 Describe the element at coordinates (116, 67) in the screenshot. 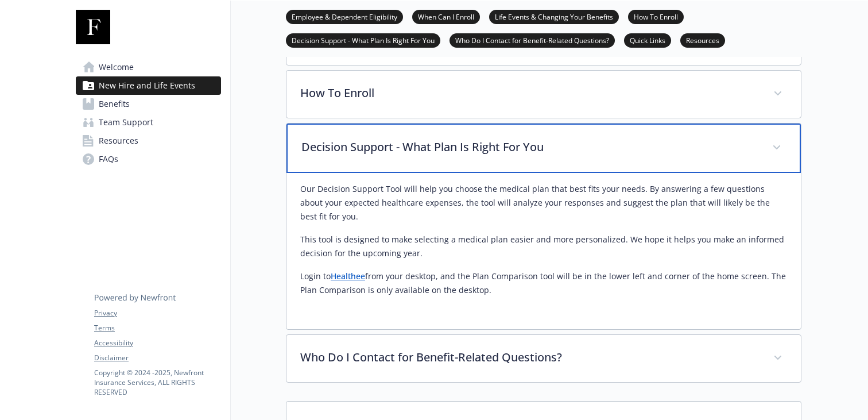

I see `span: Welcome` at that location.